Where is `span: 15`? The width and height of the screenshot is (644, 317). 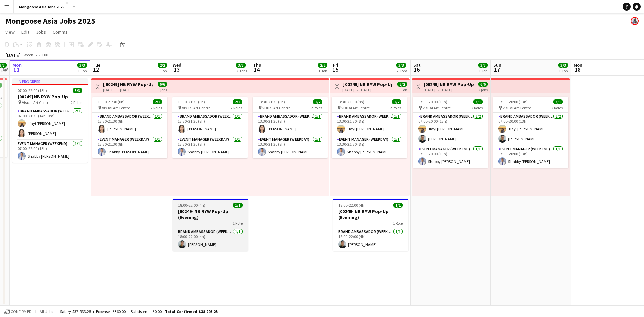 span: 15 is located at coordinates (335, 70).